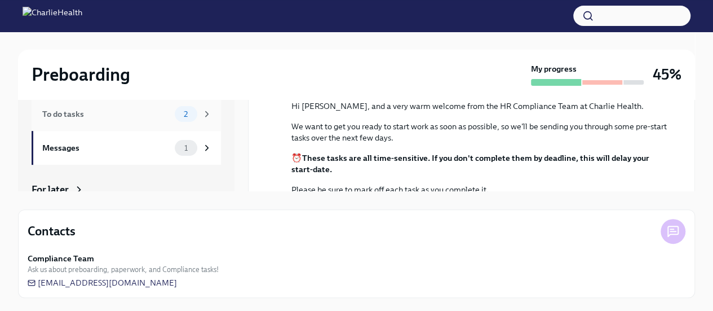 This screenshot has height=311, width=713. I want to click on strong: My progress, so click(554, 69).